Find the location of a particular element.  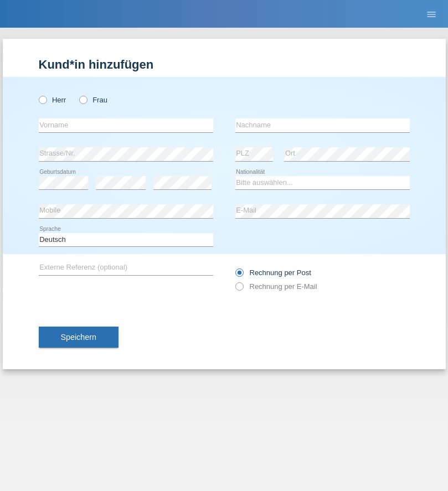

input: Frau is located at coordinates (82, 99).